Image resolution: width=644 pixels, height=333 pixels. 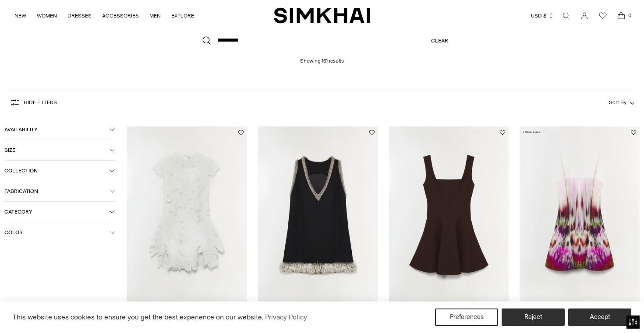 What do you see at coordinates (286, 317) in the screenshot?
I see `a: Privacy Policy (opens in a new tab)` at bounding box center [286, 317].